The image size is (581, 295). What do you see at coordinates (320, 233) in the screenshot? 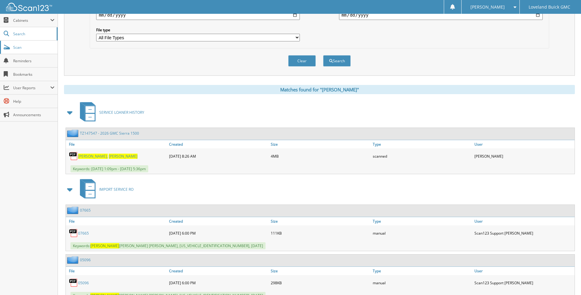
I see `div: 111KB` at bounding box center [320, 233].